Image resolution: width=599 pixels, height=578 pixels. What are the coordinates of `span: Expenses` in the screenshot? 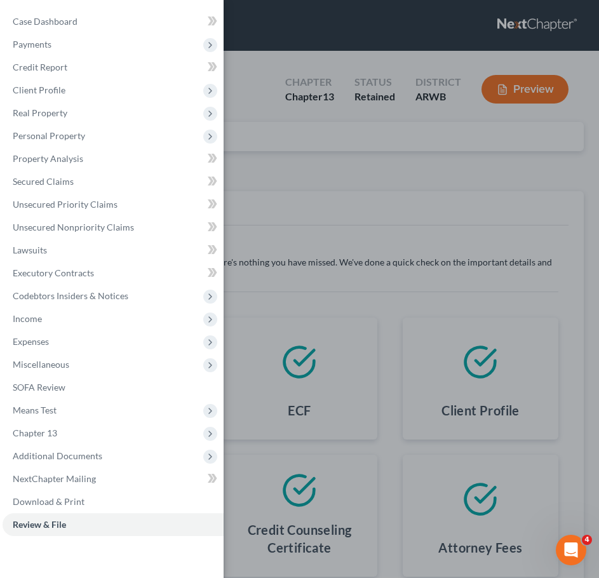 It's located at (30, 341).